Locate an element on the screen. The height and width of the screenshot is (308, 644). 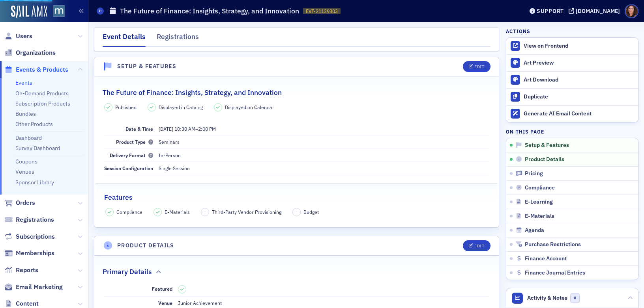
a: Memberships is located at coordinates (29, 254).